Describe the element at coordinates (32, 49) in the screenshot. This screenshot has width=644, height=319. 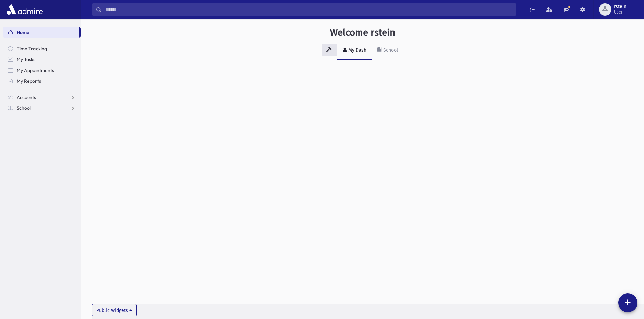
I see `span: Time Tracking` at that location.